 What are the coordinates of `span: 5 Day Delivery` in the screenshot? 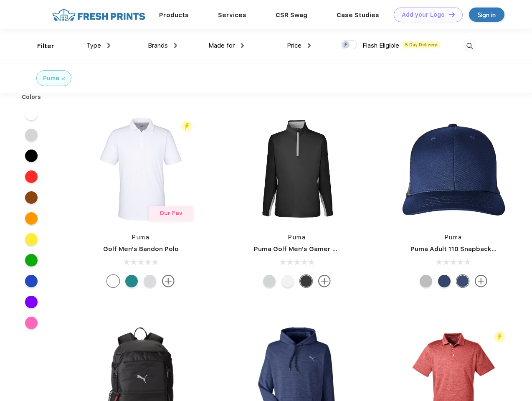 It's located at (421, 45).